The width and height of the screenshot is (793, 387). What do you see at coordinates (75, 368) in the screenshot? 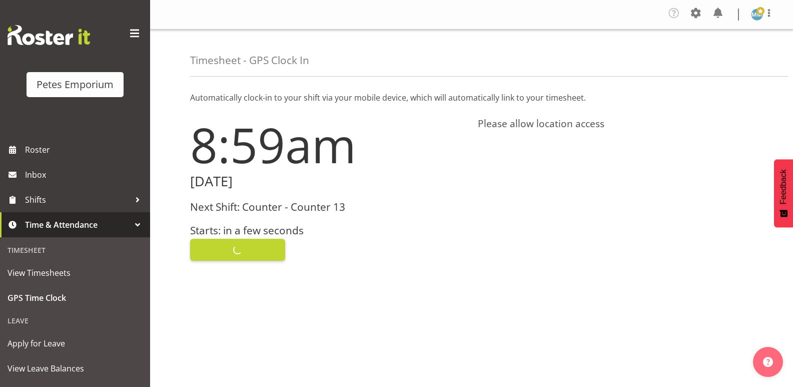
I see `a: View Leave Balances` at bounding box center [75, 368].